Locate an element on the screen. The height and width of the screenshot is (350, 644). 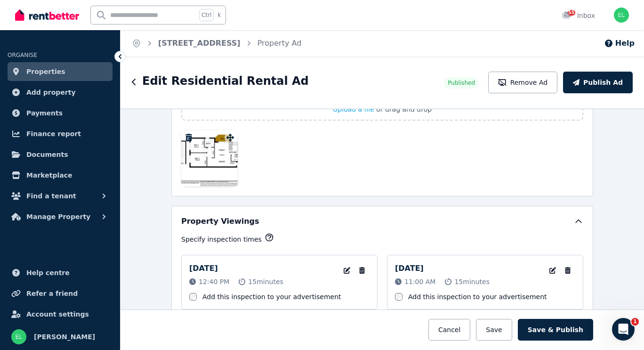
h1: Edit Residential Rental Ad is located at coordinates (225, 81).